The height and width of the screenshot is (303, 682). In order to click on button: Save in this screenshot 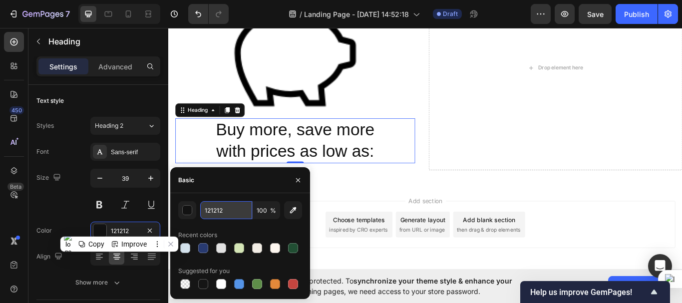, I will do `click(595, 14)`.